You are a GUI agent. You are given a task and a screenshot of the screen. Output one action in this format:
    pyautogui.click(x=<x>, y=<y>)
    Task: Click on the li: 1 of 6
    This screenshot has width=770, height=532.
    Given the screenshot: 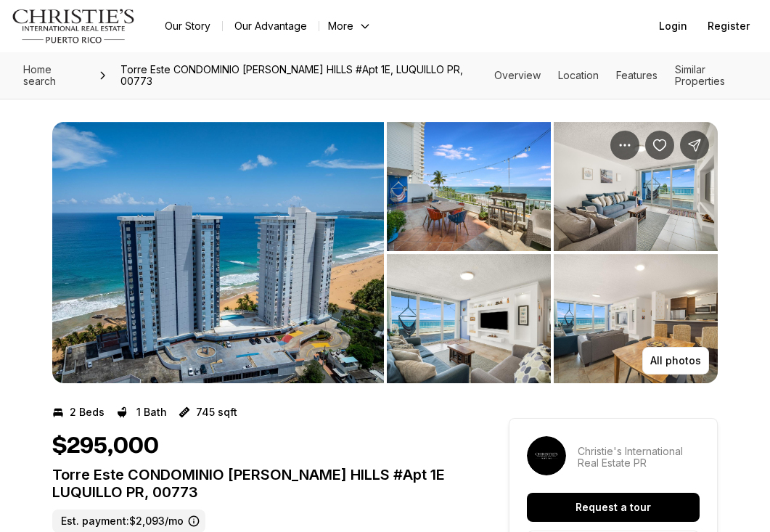 What is the action you would take?
    pyautogui.click(x=218, y=252)
    